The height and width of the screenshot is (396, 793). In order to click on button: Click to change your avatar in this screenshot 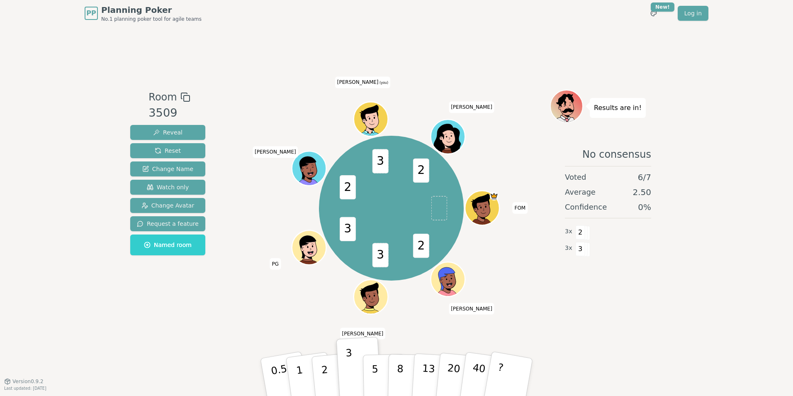, I will do `click(371, 119)`.